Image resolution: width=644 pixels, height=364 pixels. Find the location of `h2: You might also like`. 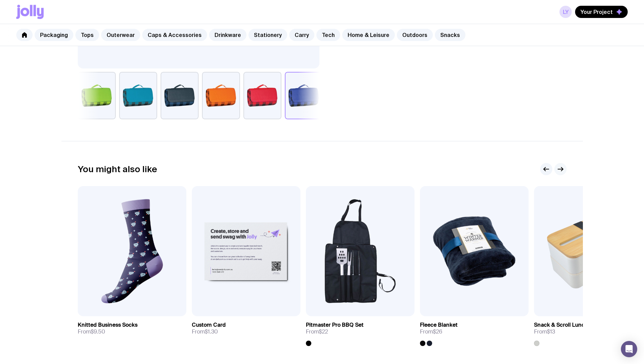

h2: You might also like is located at coordinates (117, 169).